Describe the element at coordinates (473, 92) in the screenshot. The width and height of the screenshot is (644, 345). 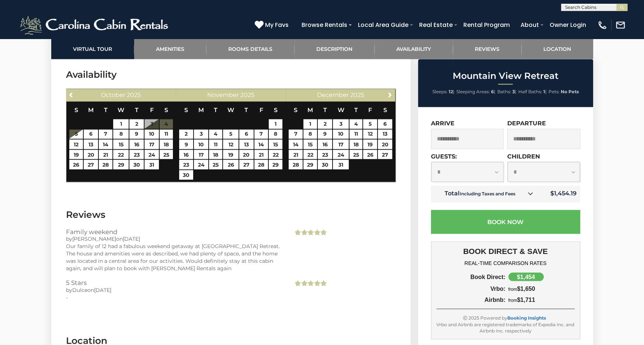
I see `span: Sleeping Areas:` at that location.